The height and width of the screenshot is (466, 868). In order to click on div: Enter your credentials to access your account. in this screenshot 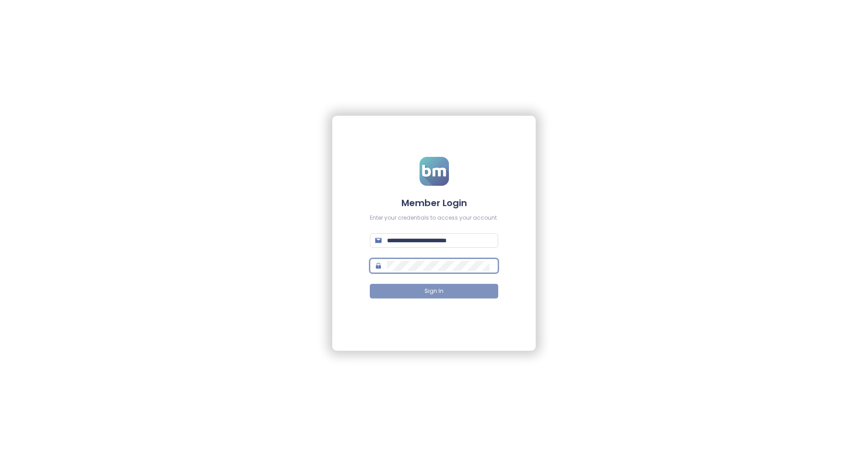, I will do `click(434, 218)`.